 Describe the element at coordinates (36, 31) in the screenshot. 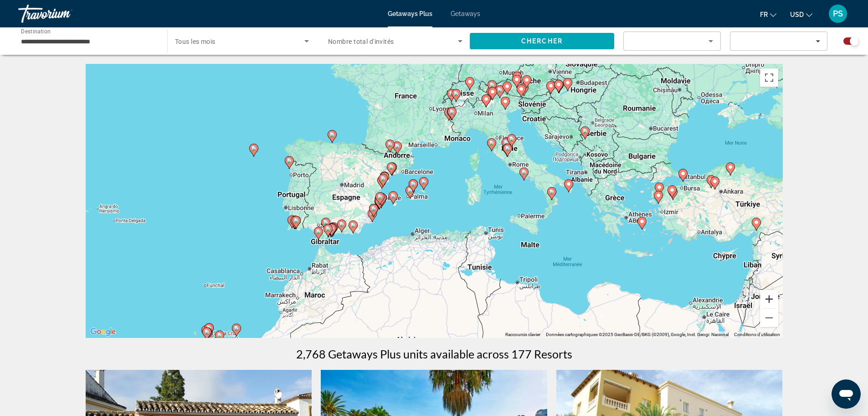

I see `span: Destination` at that location.